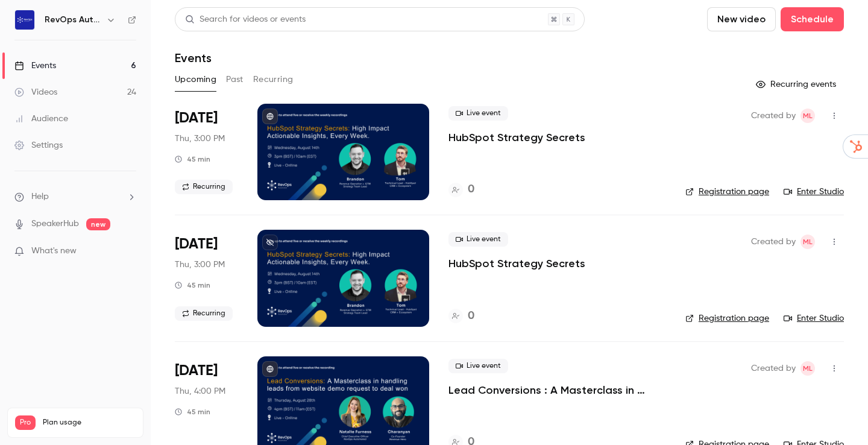 The image size is (868, 445). What do you see at coordinates (200, 391) in the screenshot?
I see `span: Thu, 4:00 PM` at bounding box center [200, 391].